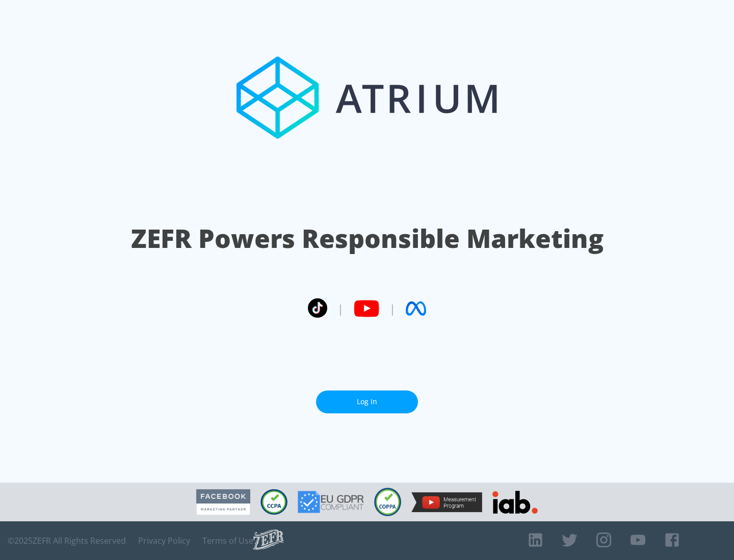 This screenshot has width=734, height=560. I want to click on a: Log In, so click(367, 402).